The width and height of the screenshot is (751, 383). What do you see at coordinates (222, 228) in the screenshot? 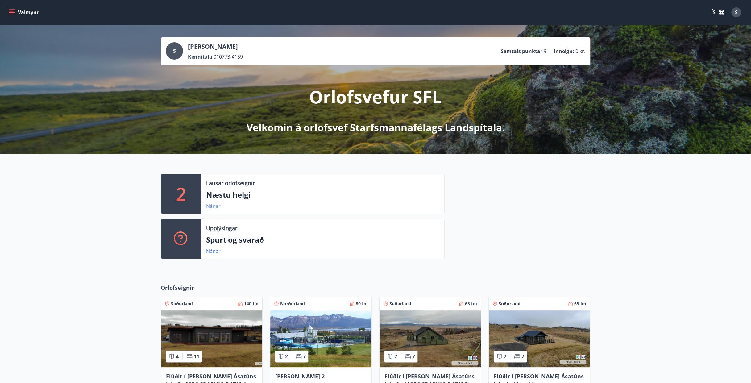
I see `p: Upplýsingar` at bounding box center [222, 228].